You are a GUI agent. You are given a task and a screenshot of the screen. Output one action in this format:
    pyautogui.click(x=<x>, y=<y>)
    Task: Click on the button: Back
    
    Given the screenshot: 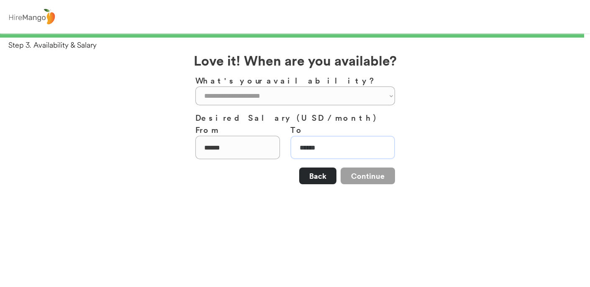 What is the action you would take?
    pyautogui.click(x=318, y=176)
    